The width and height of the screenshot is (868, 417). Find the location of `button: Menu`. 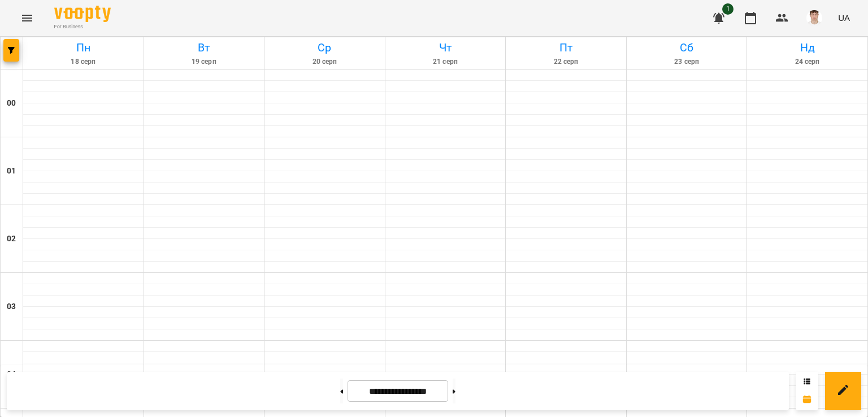

button: Menu is located at coordinates (27, 18).